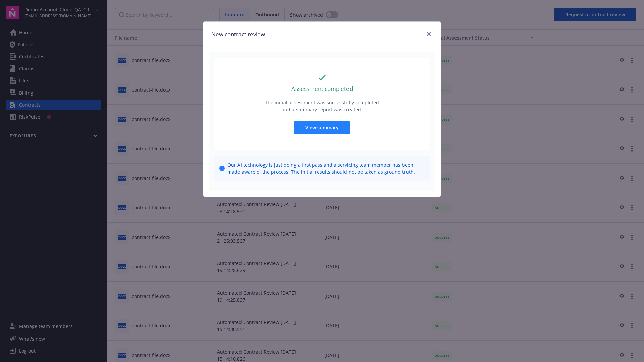 This screenshot has height=362, width=644. I want to click on a: close, so click(429, 34).